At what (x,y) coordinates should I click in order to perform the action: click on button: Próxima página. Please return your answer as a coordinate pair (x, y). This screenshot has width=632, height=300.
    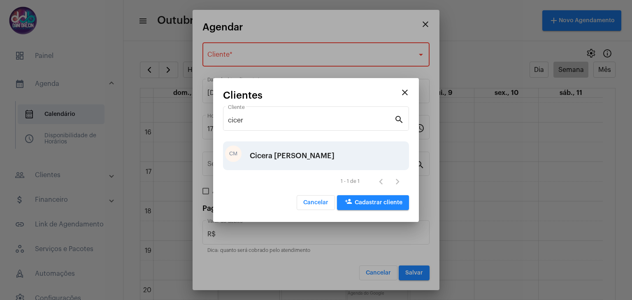
    Looking at the image, I should click on (397, 182).